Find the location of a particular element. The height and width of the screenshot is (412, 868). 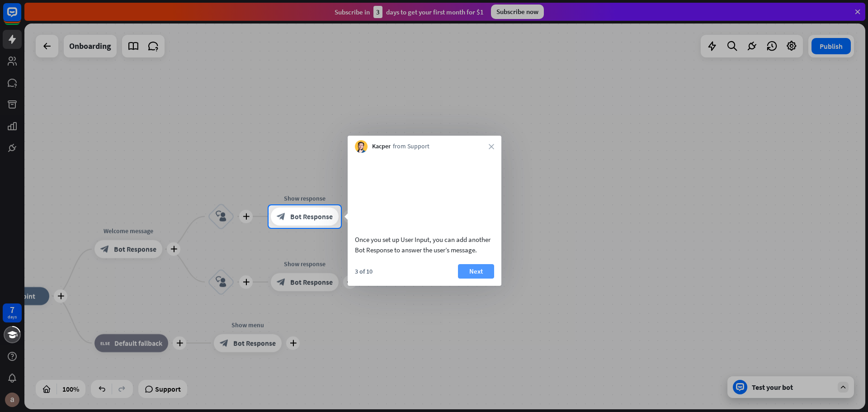

span: Kacper is located at coordinates (381, 147).